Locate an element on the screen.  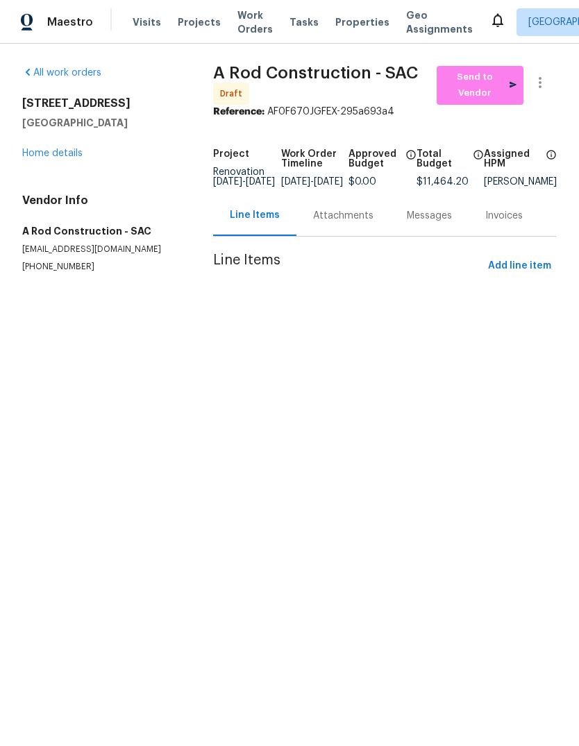
span: Line Items is located at coordinates (348, 266).